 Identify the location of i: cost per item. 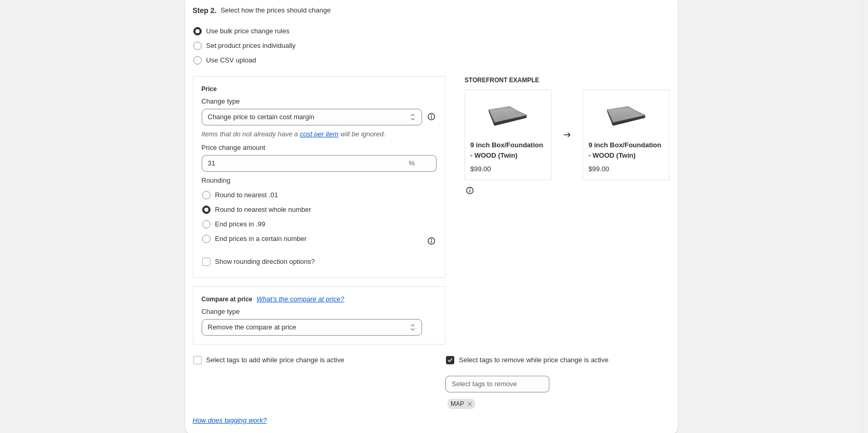
(319, 133).